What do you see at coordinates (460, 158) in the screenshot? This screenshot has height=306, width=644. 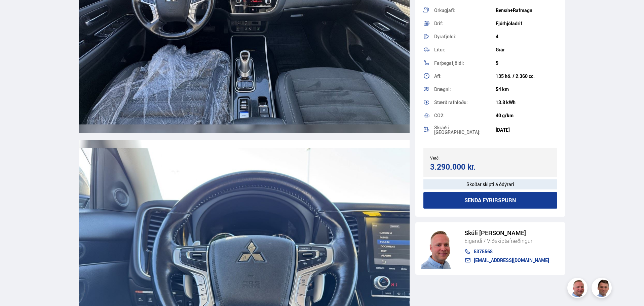 I see `div: Verð:` at bounding box center [460, 158].